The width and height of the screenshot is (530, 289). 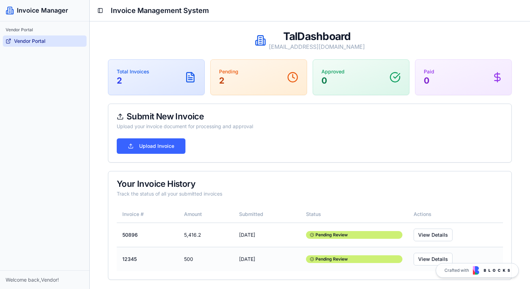 I want to click on img: Blocks, so click(x=492, y=270).